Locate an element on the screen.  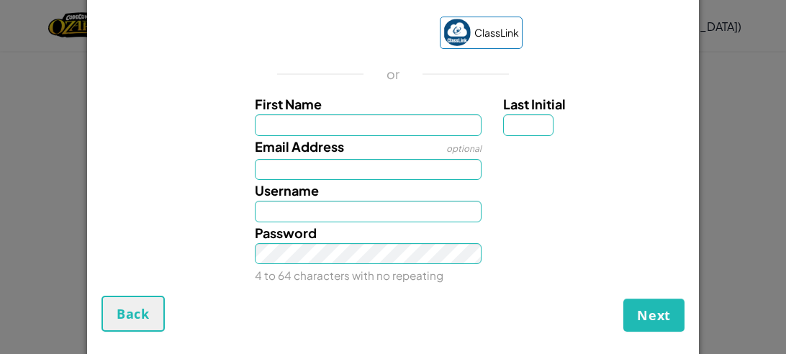
button: Next is located at coordinates (654, 315).